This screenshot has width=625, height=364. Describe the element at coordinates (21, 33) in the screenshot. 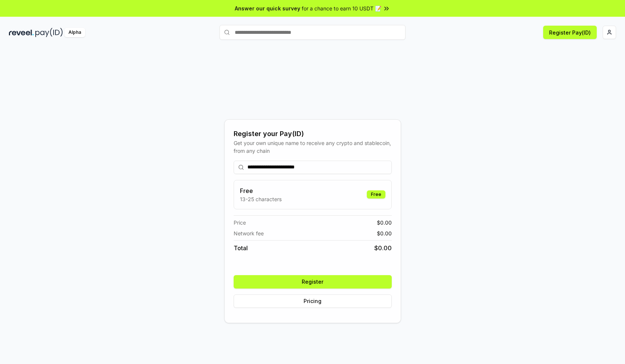

I see `img: reveel_dark` at that location.